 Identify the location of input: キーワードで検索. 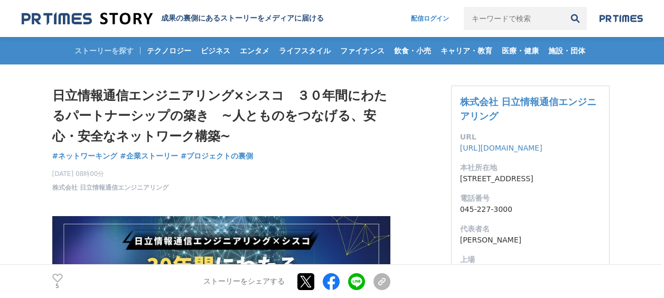
(514, 18).